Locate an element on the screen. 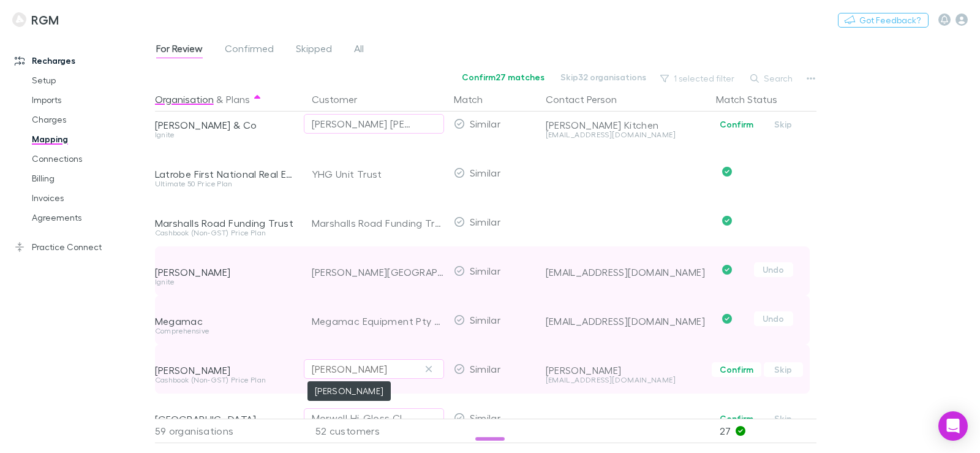  a: Mapping is located at coordinates (90, 139).